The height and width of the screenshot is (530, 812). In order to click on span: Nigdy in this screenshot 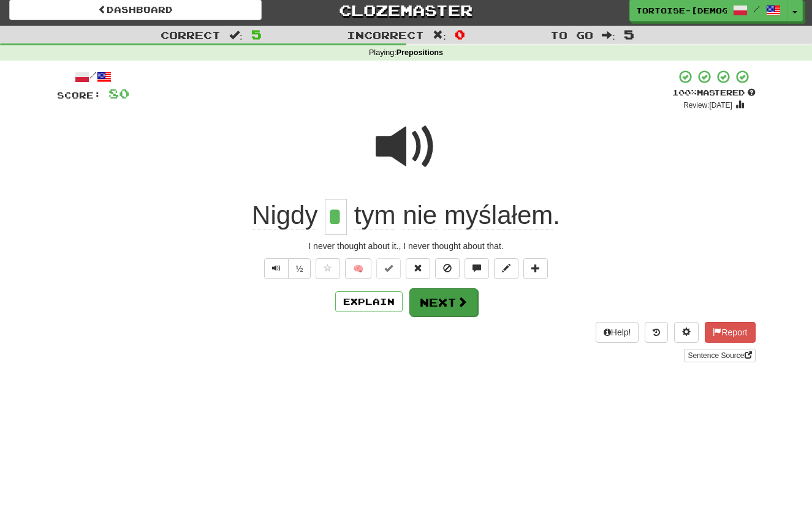, I will do `click(284, 215)`.